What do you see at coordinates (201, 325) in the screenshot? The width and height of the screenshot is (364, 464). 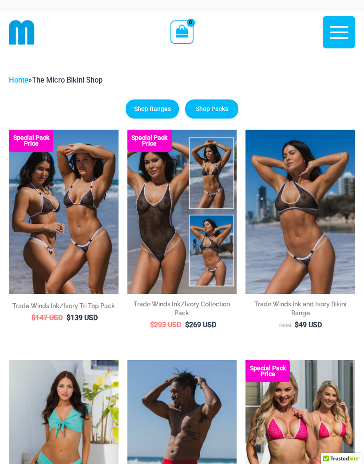 I see `bdi: 269 USD` at bounding box center [201, 325].